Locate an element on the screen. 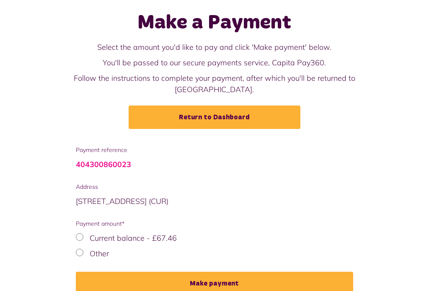  h1: Make a Payment is located at coordinates (214, 23).